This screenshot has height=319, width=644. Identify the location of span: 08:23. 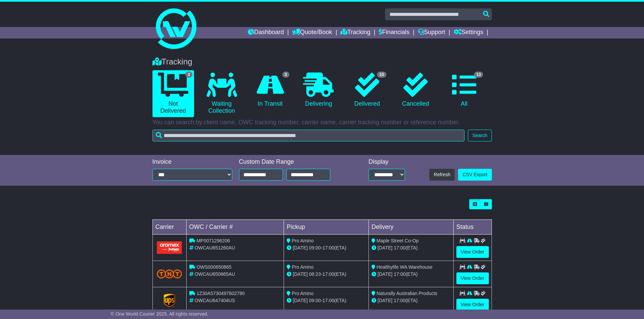
(315, 274).